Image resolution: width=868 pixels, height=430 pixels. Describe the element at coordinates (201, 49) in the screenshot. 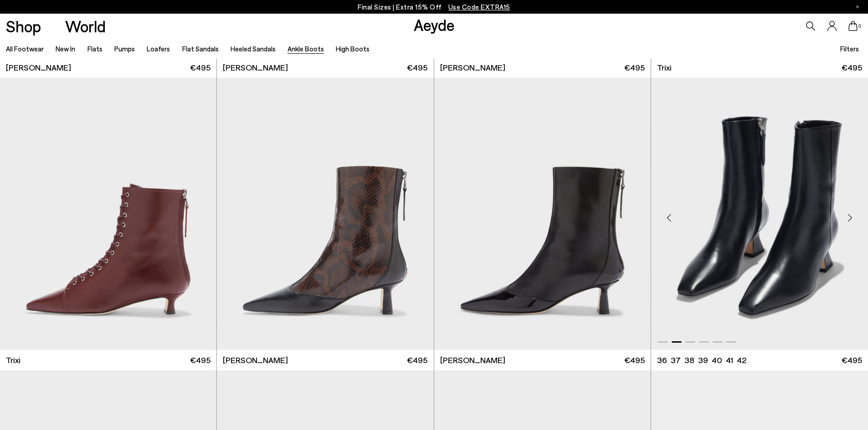

I see `a: Flat Sandals` at that location.